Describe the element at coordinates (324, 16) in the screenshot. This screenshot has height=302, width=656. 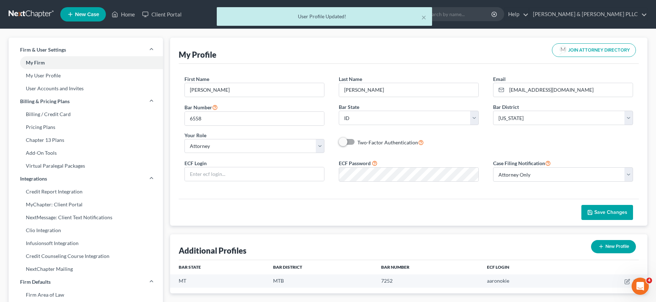
I see `div: User Profile Updated!` at that location.